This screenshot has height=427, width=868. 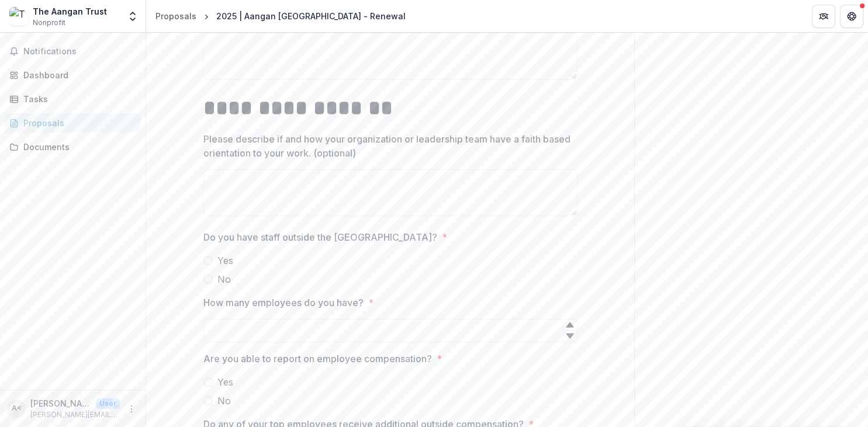 What do you see at coordinates (72, 51) in the screenshot?
I see `button: Notifications` at bounding box center [72, 51].